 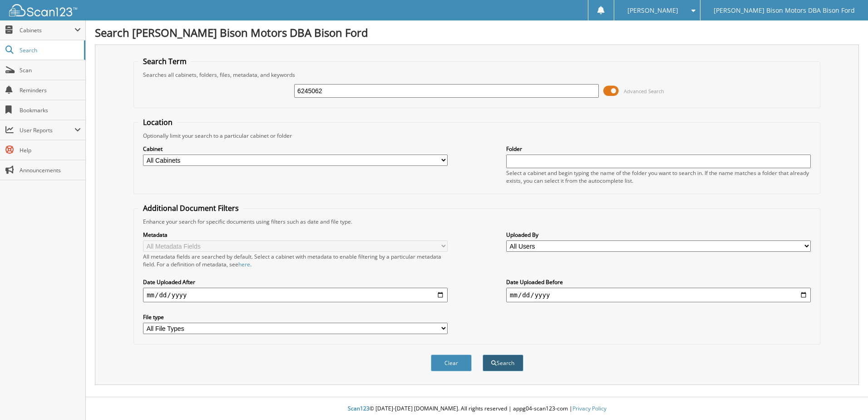 I want to click on legend: Search Term, so click(x=165, y=62).